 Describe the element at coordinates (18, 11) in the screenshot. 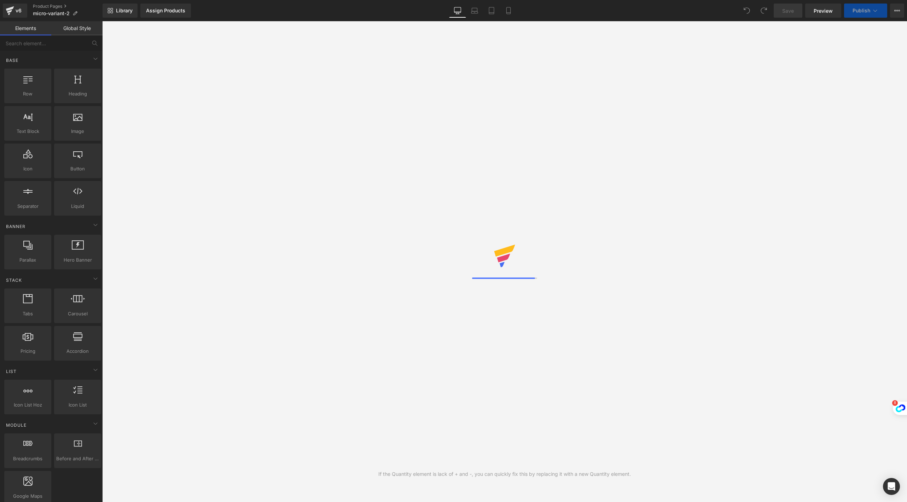

I see `div: v6` at that location.